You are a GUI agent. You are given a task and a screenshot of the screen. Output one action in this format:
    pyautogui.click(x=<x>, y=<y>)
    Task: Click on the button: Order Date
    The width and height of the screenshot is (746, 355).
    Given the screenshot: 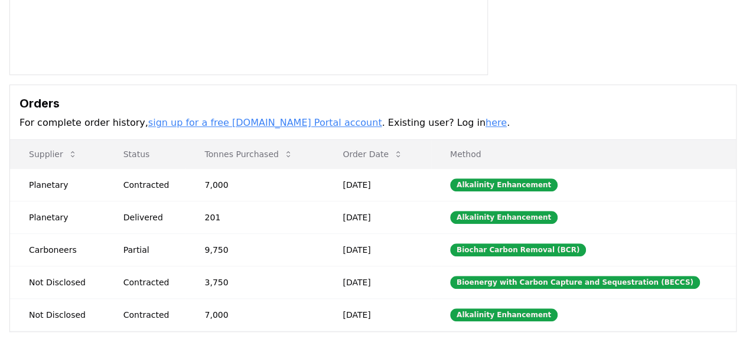 What is the action you would take?
    pyautogui.click(x=373, y=154)
    